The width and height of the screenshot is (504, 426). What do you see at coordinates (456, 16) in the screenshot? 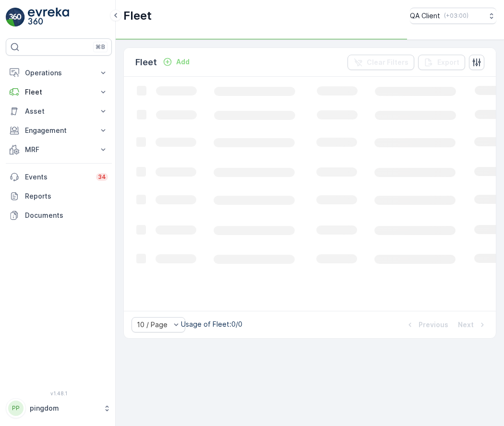
I see `p: ( +03:00 )` at bounding box center [456, 16].